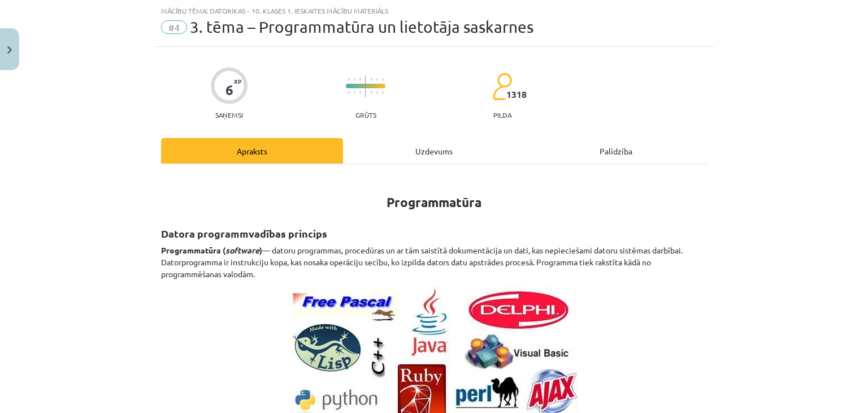 Image resolution: width=868 pixels, height=413 pixels. What do you see at coordinates (252, 150) in the screenshot?
I see `div: Apraksts` at bounding box center [252, 150].